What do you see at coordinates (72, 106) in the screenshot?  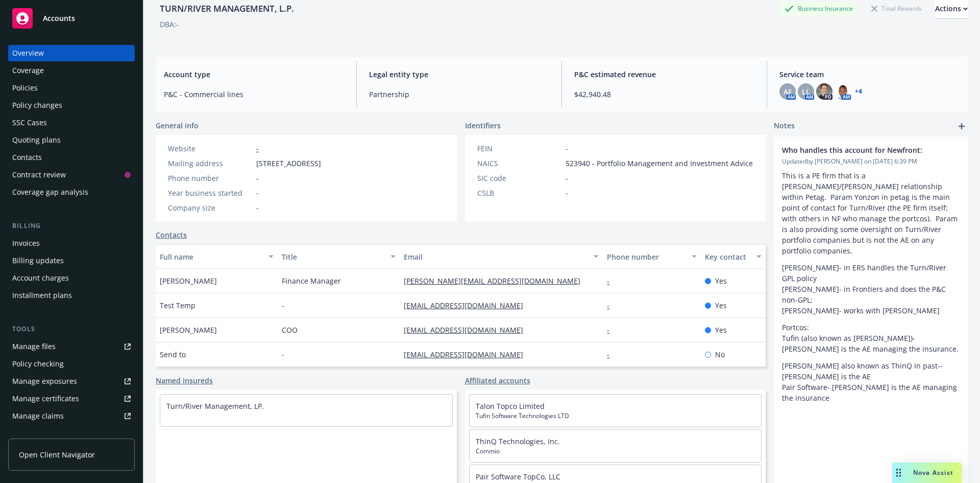 I see `a: Policy changes` at bounding box center [72, 106].